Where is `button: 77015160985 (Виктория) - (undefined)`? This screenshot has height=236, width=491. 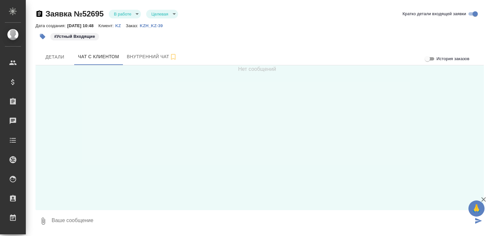
button: 77015160985 (Виктория) - (undefined) is located at coordinates (98, 57).